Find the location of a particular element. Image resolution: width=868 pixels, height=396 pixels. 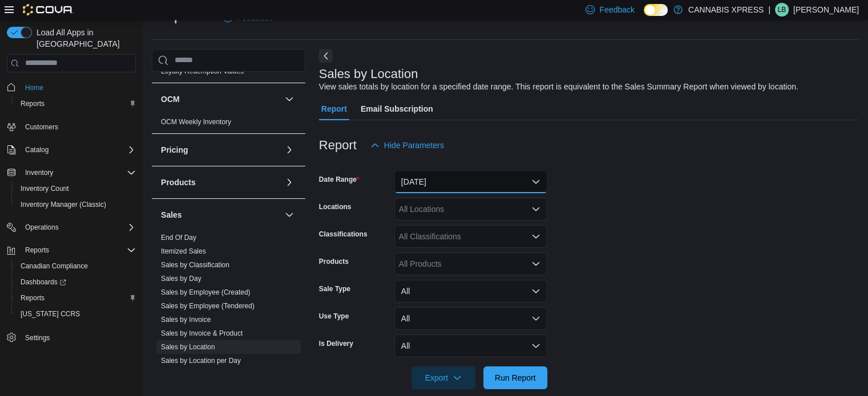

span: Itemized Sales is located at coordinates (183, 251).